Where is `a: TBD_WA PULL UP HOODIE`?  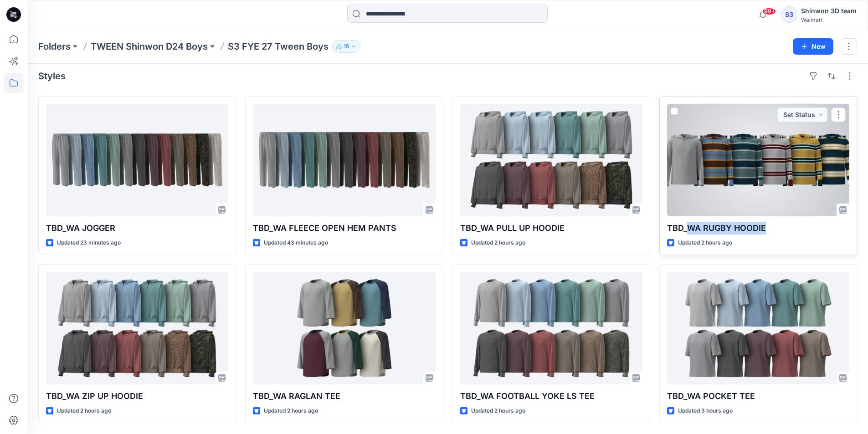
a: TBD_WA PULL UP HOODIE is located at coordinates (551, 160).